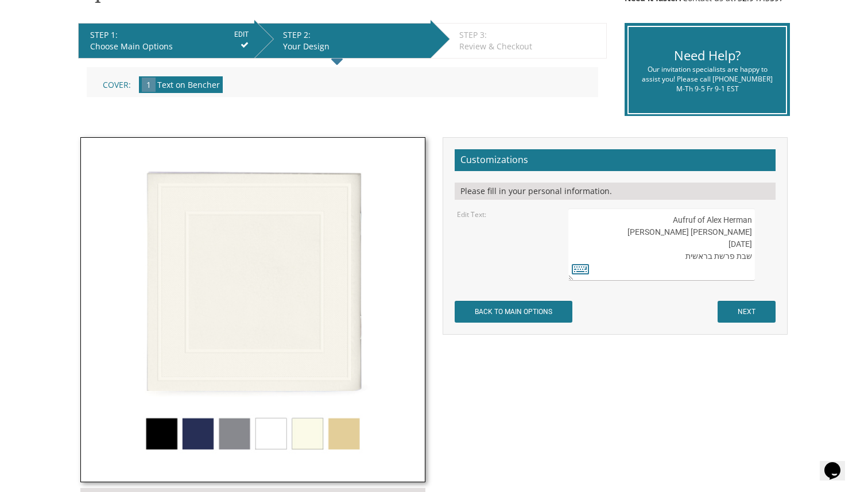 The image size is (868, 492). Describe the element at coordinates (188, 84) in the screenshot. I see `span: Text on Bencher` at that location.